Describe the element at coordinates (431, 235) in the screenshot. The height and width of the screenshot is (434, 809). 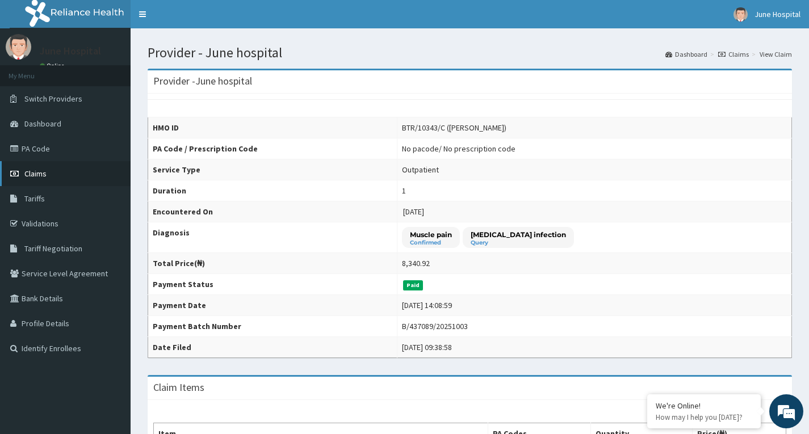
I see `p: Muscle pain` at that location.